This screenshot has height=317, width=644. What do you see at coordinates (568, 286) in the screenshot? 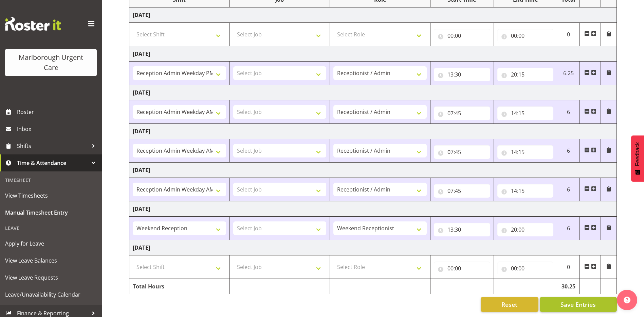
I see `td: 30.25` at bounding box center [568, 286].